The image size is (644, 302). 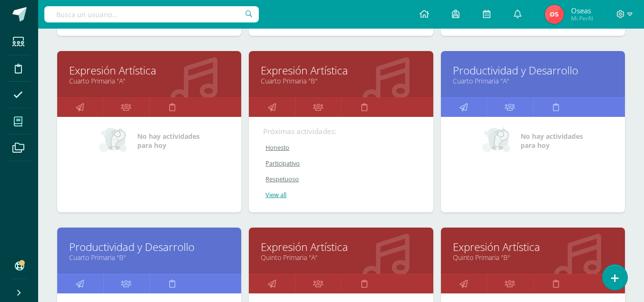 What do you see at coordinates (341, 257) in the screenshot?
I see `a: Quinto Primaria "A"` at bounding box center [341, 257].